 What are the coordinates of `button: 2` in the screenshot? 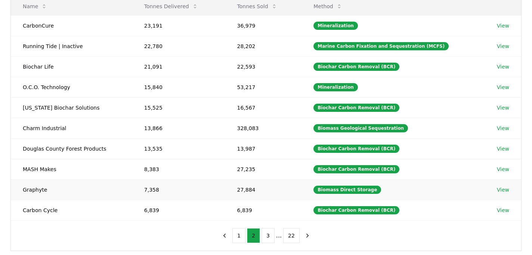 It's located at (253, 236).